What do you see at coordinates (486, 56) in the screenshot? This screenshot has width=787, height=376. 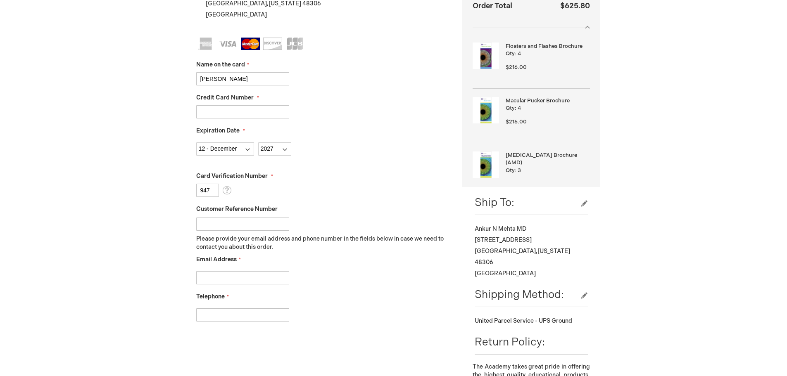 I see `img: Floaters and Flashes Brochure` at bounding box center [486, 56].